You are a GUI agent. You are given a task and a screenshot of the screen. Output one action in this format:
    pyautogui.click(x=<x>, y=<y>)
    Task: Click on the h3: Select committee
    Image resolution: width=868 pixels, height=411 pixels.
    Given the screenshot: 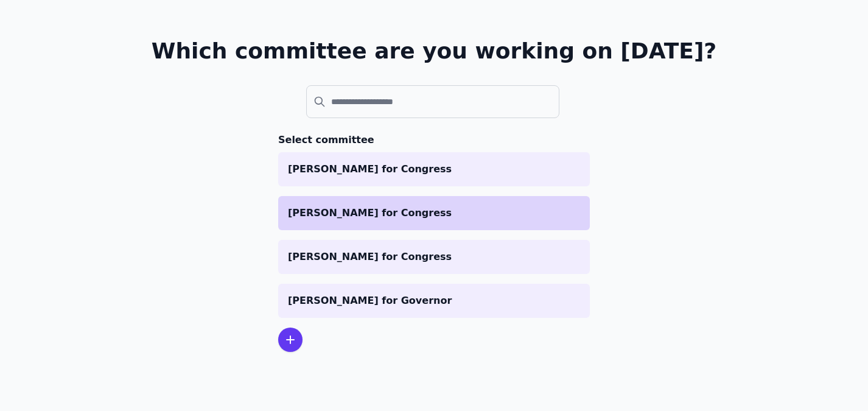 What is the action you would take?
    pyautogui.click(x=434, y=140)
    